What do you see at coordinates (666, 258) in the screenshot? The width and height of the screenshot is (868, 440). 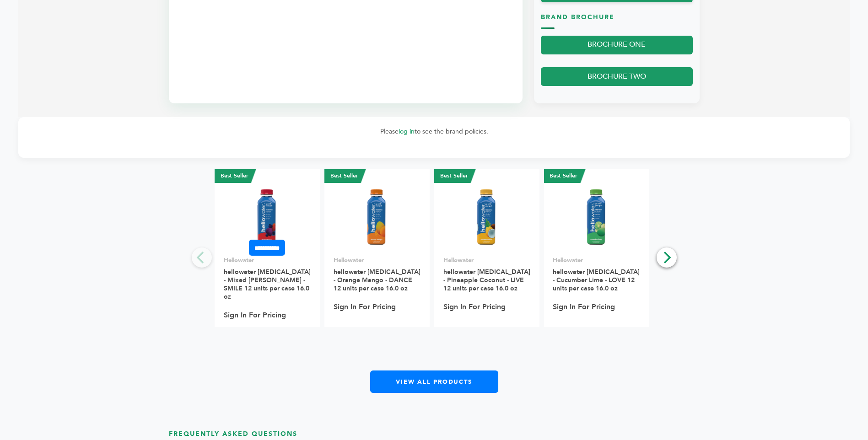 I see `button: Next` at bounding box center [666, 258].